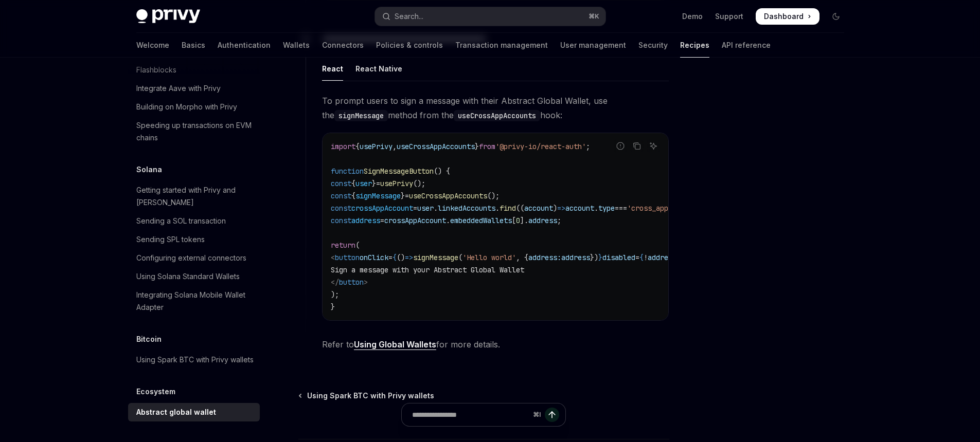 The height and width of the screenshot is (442, 980). Describe the element at coordinates (194, 45) in the screenshot. I see `a: Basics` at that location.